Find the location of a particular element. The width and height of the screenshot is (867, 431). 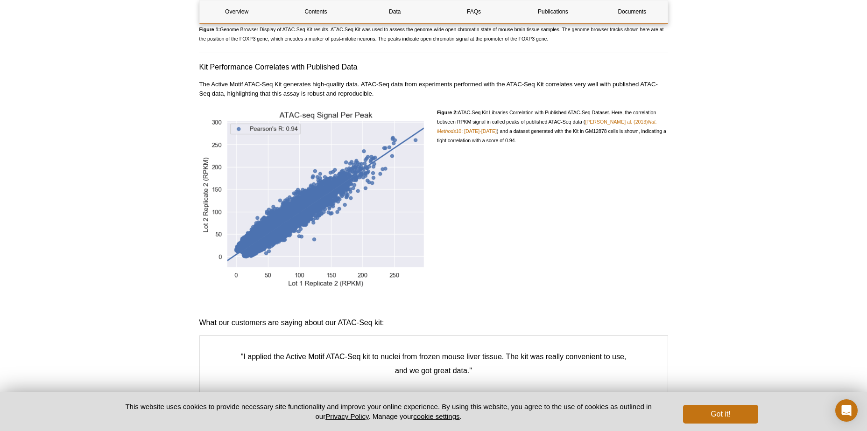

button: cookie settings is located at coordinates (436, 416).